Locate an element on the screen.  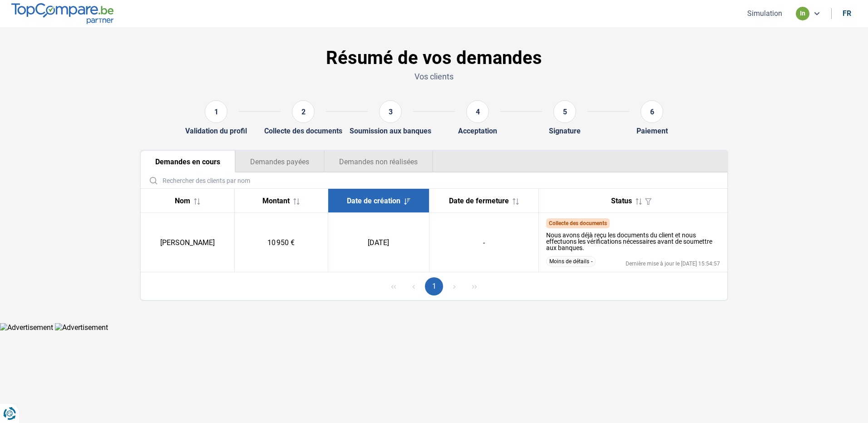
div: 1 is located at coordinates (216, 111).